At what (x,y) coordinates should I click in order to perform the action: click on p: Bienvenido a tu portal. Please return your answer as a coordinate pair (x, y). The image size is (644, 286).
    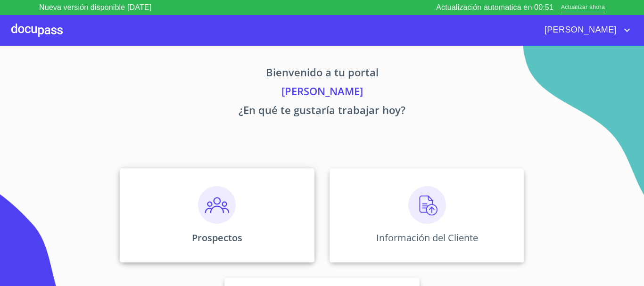
    Looking at the image, I should click on (322, 74).